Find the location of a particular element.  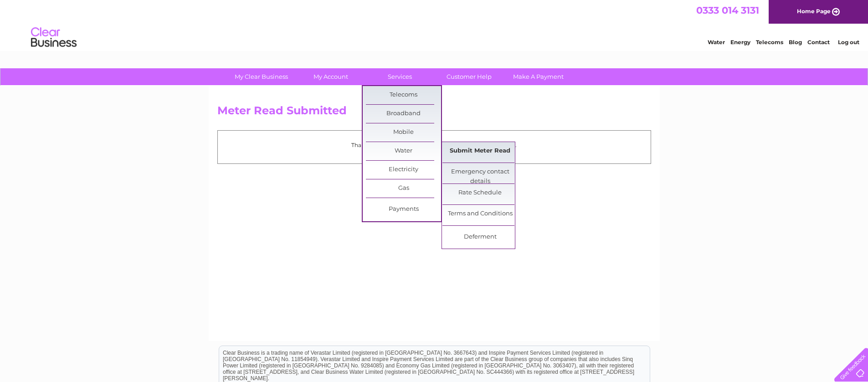

a: Log out is located at coordinates (848, 42).